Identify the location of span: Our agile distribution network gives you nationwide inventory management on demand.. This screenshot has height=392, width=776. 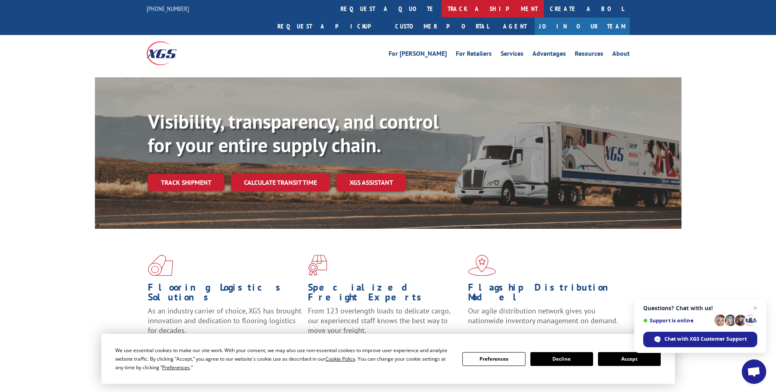
(543, 316).